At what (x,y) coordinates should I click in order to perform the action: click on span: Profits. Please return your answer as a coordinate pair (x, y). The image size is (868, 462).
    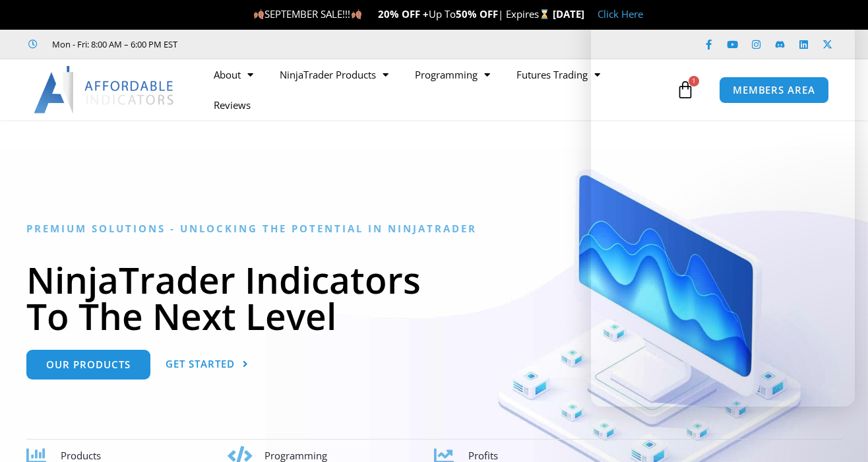
    Looking at the image, I should click on (483, 455).